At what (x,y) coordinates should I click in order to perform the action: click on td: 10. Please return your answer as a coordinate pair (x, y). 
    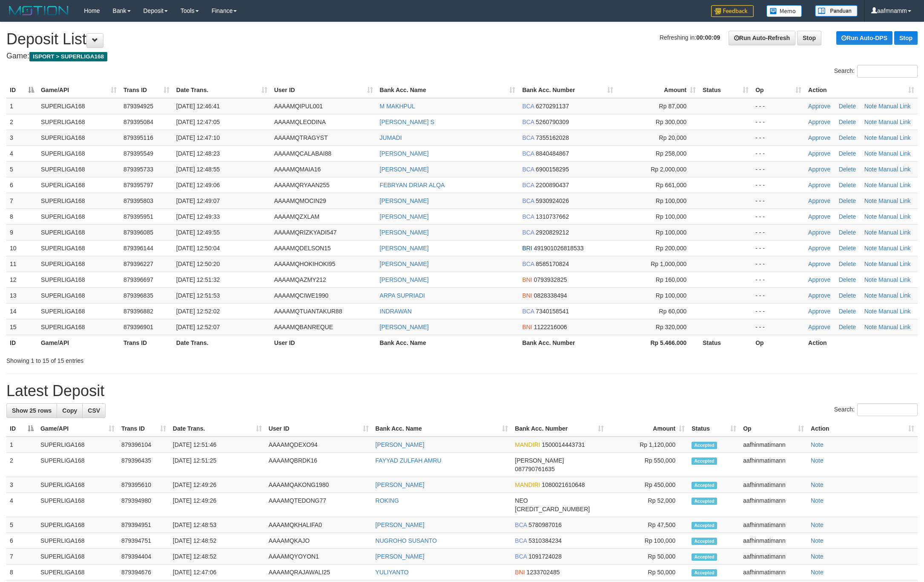
    Looking at the image, I should click on (22, 247).